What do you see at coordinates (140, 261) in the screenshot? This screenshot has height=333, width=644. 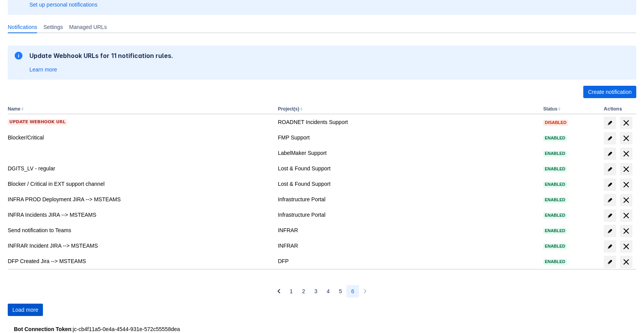 I see `div: DFP Created Jira --> MSTEAMS` at bounding box center [140, 261].